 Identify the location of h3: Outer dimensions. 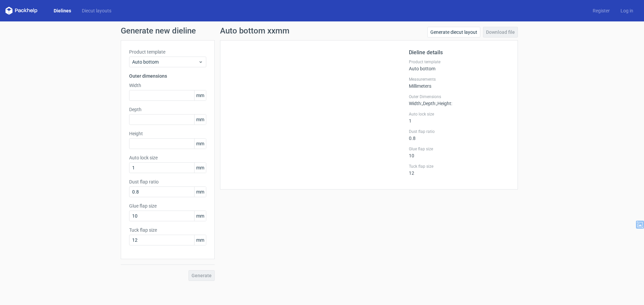
(168, 76).